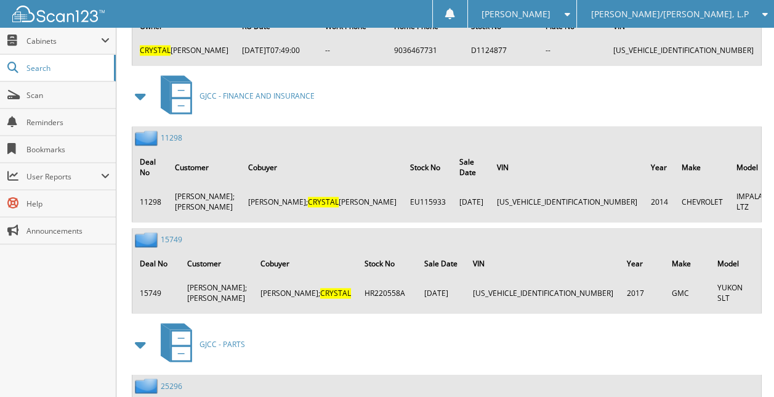  Describe the element at coordinates (428, 201) in the screenshot. I see `td: EU115933` at that location.